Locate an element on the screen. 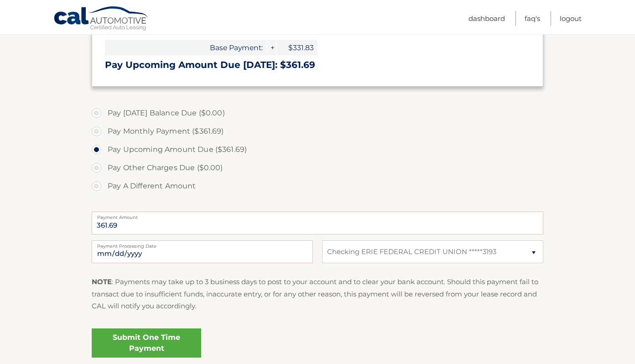 The height and width of the screenshot is (364, 635). input: Payment Date is located at coordinates (202, 252).